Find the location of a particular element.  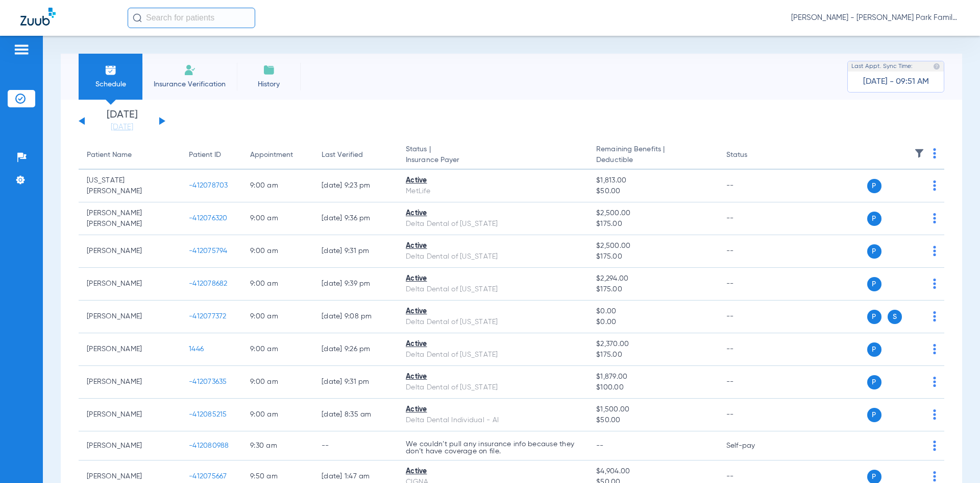

img: History is located at coordinates (269, 70).